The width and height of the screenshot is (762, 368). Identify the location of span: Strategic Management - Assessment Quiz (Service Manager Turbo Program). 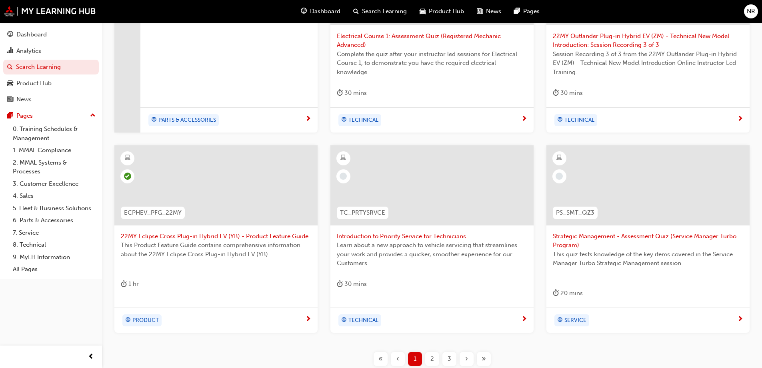
(648, 240).